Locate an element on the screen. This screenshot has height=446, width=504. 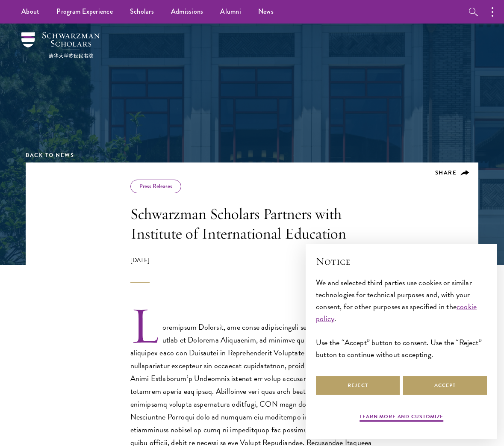
a: Back to News is located at coordinates (50, 155).